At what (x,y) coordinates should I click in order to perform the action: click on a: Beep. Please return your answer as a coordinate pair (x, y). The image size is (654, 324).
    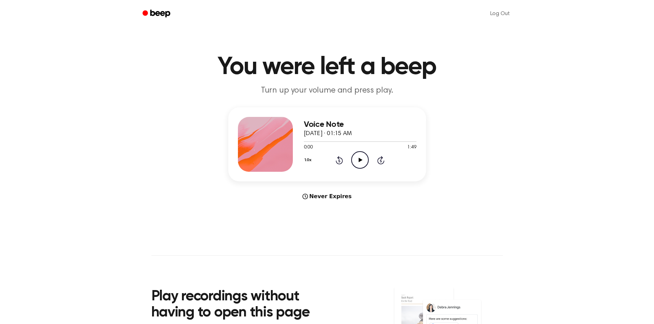
    Looking at the image, I should click on (157, 14).